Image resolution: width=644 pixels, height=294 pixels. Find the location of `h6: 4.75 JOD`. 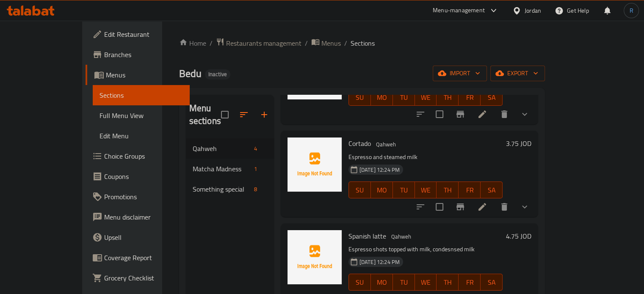

h6: 4.75 JOD is located at coordinates (519, 236).